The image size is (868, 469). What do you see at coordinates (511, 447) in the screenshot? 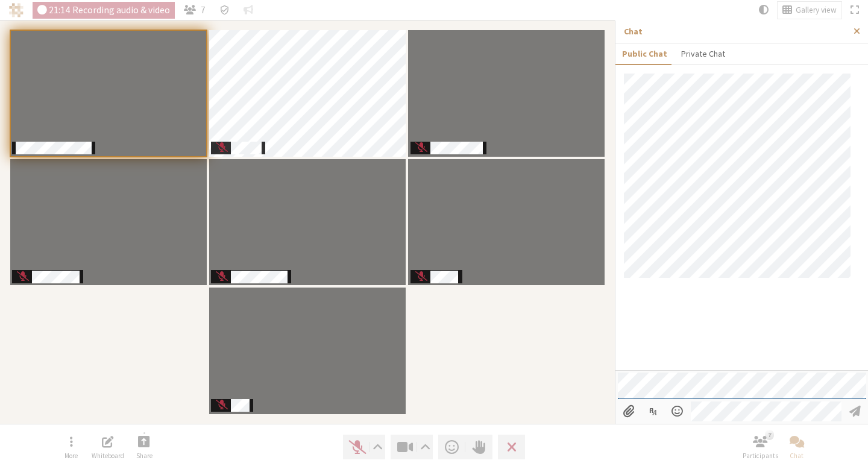
I see `button: Leave meeting` at bounding box center [511, 447].